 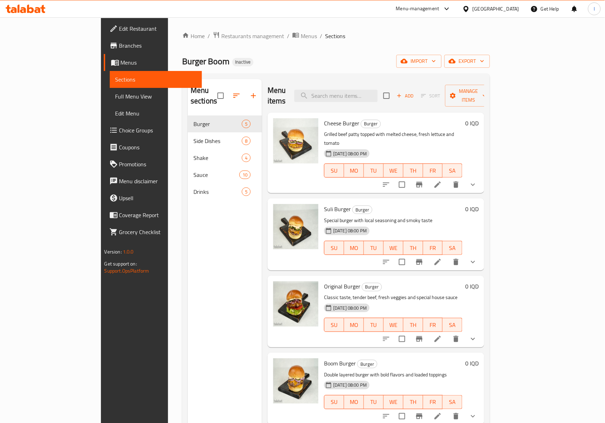 I want to click on span: Coverage Report, so click(x=158, y=215).